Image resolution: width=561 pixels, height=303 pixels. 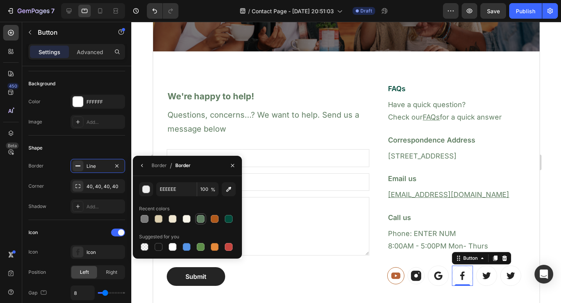 I want to click on input: Auto, so click(x=83, y=293).